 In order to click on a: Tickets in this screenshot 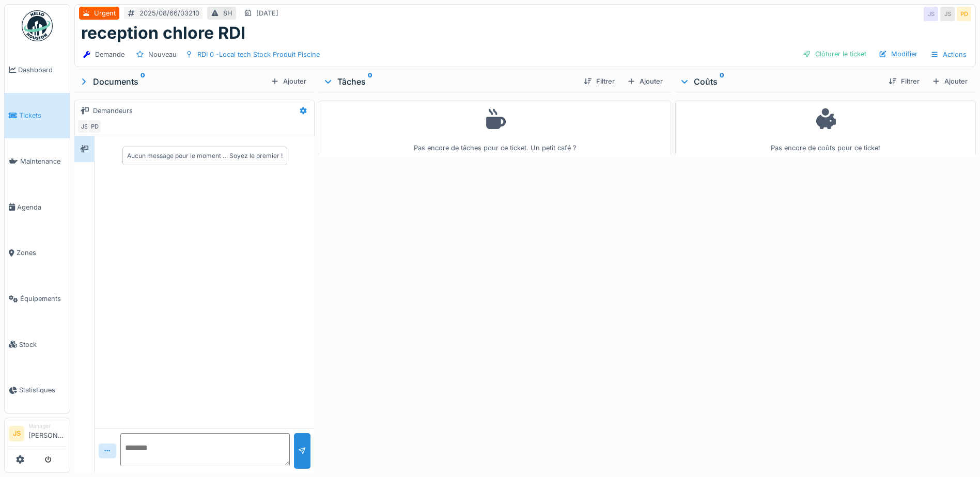, I will do `click(37, 115)`.